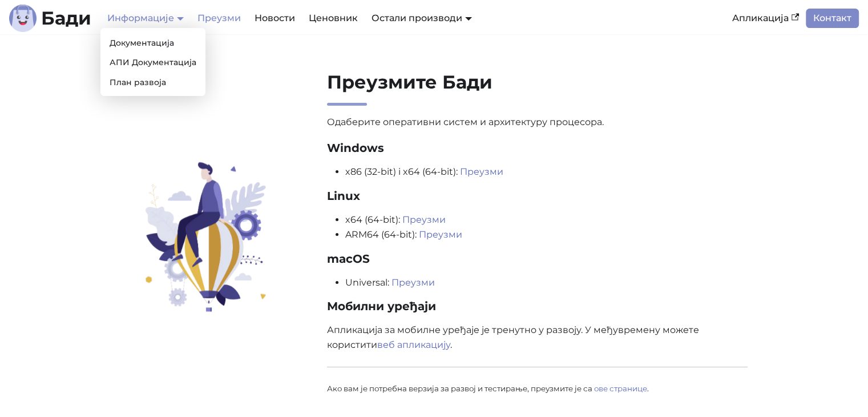 The image size is (868, 417). I want to click on a: Документација, so click(153, 43).